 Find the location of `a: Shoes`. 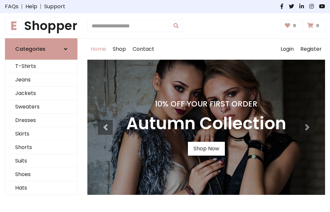

a: Shoes is located at coordinates (41, 174).